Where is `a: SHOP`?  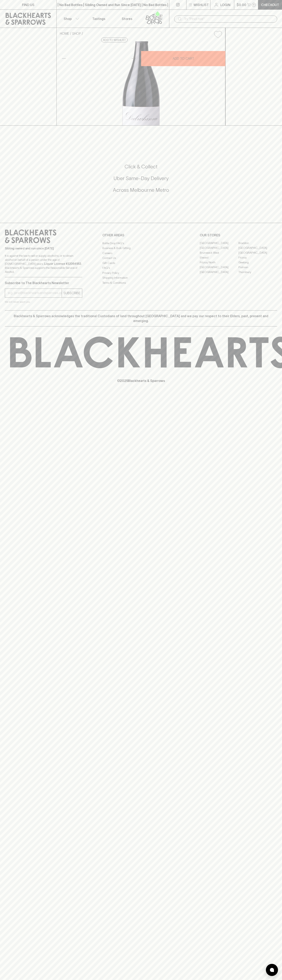 a: SHOP is located at coordinates (76, 33).